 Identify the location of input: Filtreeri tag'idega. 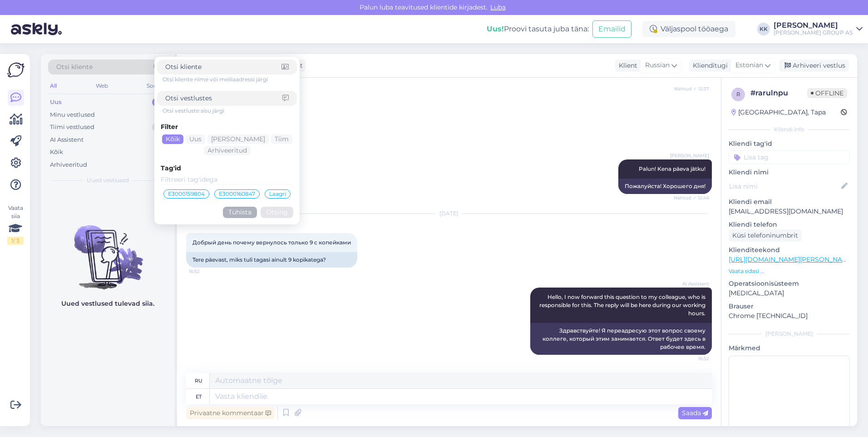
(227, 180).